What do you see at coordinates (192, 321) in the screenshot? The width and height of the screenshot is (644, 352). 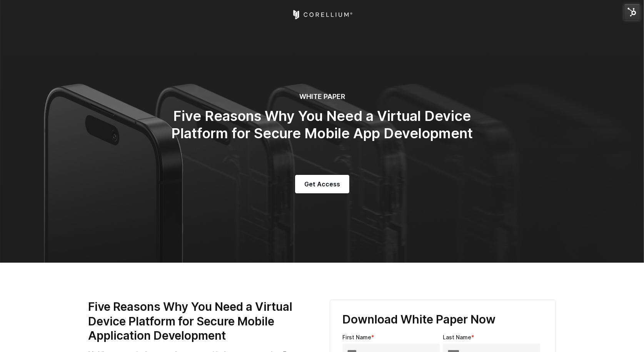 I see `h3: Five Reasons Why You Need a Virtual Device Platform for Secure Mobile Application Development` at bounding box center [192, 321].